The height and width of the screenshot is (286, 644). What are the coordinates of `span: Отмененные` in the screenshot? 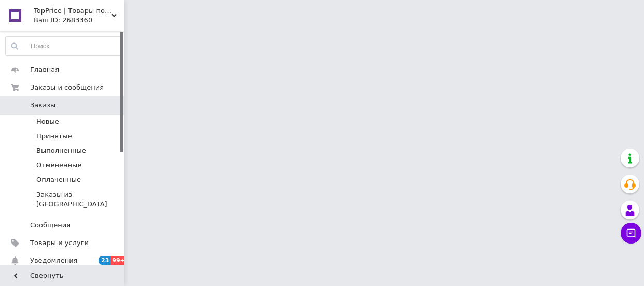 It's located at (59, 166).